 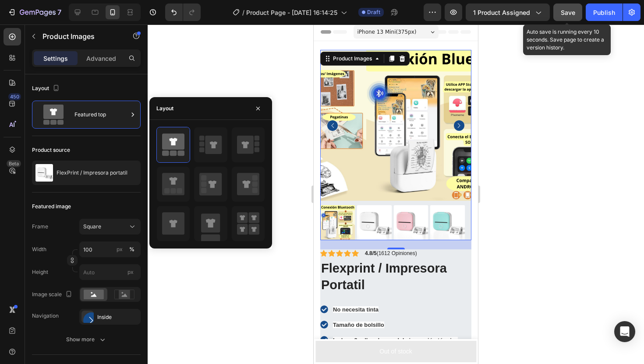 What do you see at coordinates (82, 315) in the screenshot?
I see `strong: Incluye 2 rollos de papel de impresión térmica` at bounding box center [82, 315].